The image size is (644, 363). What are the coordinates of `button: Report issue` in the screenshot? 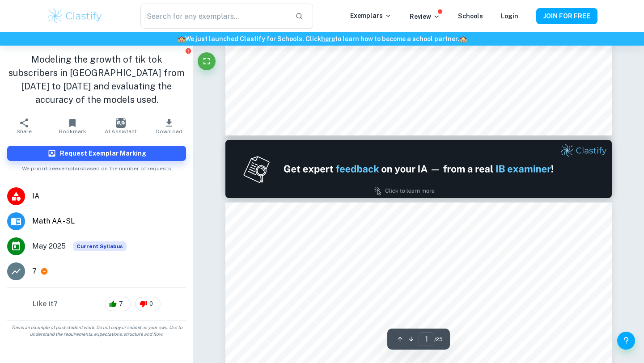 It's located at (188, 50).